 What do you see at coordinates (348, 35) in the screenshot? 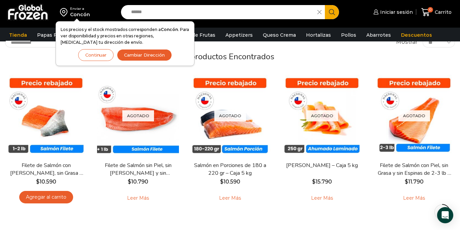
I see `a: Pollos` at bounding box center [348, 35].